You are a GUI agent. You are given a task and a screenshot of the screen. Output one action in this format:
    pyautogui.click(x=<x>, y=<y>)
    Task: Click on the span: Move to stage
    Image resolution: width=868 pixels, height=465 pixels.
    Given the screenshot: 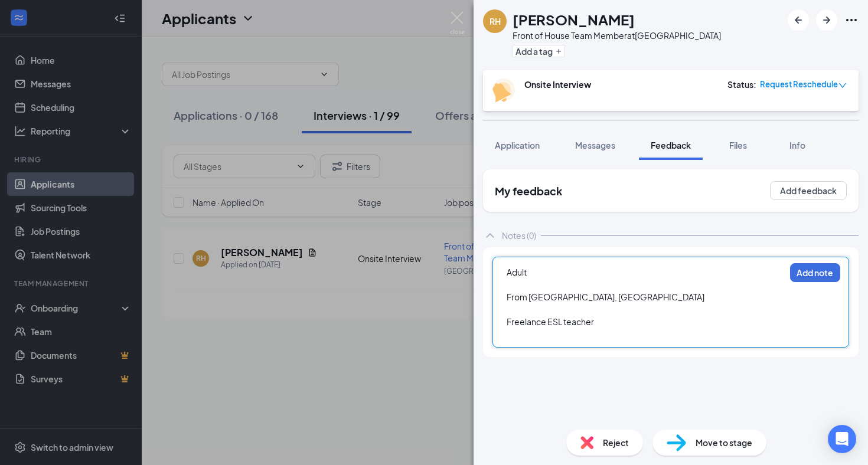 What is the action you would take?
    pyautogui.click(x=724, y=443)
    